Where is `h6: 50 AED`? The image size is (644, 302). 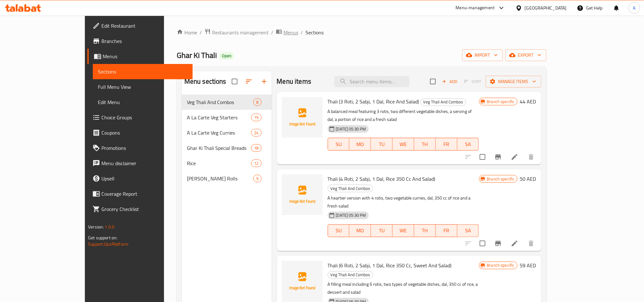
h6: 50 AED is located at coordinates (528, 179).